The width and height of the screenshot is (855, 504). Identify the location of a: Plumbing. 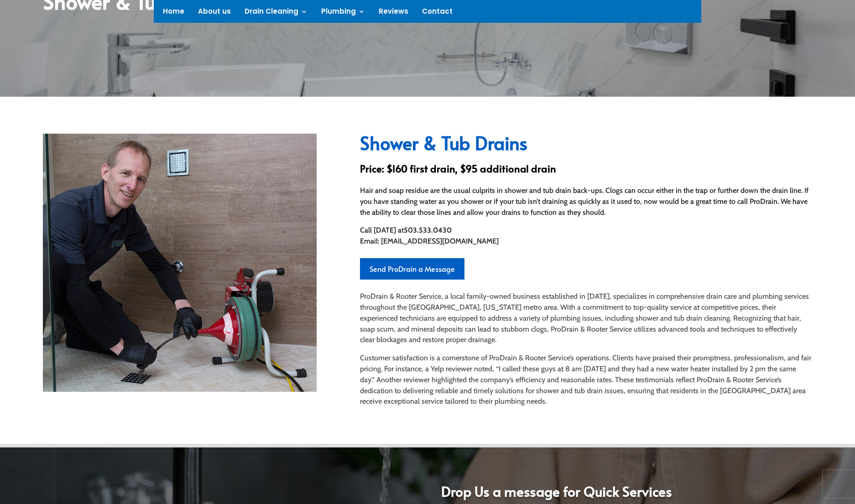
(343, 13).